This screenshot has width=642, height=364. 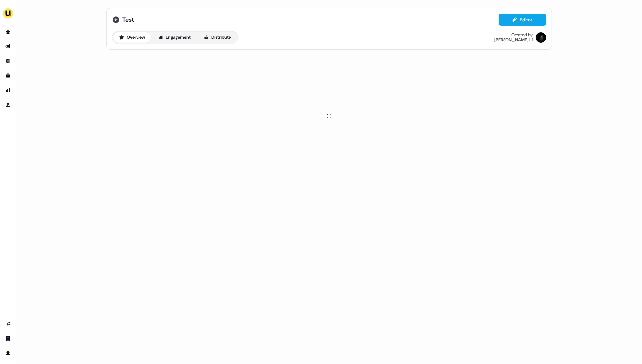 What do you see at coordinates (174, 38) in the screenshot?
I see `a: Engagement` at bounding box center [174, 38].